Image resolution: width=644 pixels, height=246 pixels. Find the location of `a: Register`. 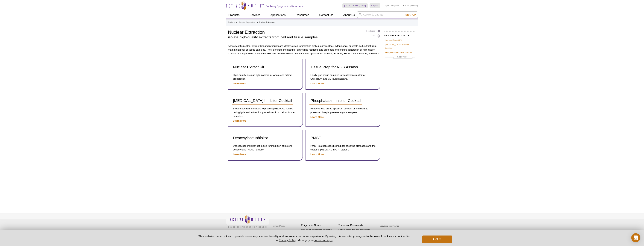

a: Register is located at coordinates (395, 6).